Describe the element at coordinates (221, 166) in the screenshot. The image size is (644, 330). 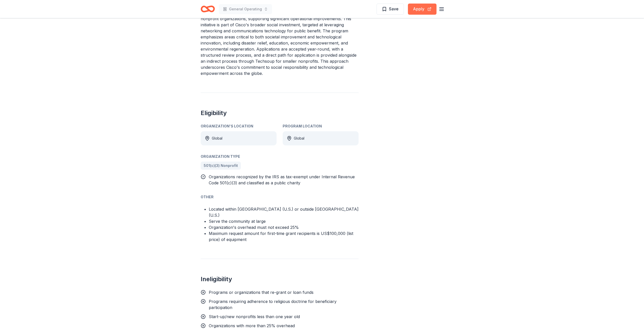
I see `span: 501(c)(3) Nonprofit` at that location.